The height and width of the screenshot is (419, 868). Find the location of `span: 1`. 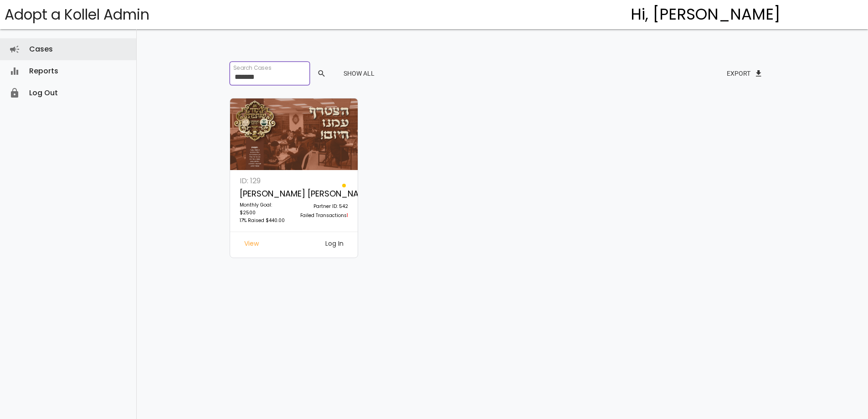

span: 1 is located at coordinates (347, 215).